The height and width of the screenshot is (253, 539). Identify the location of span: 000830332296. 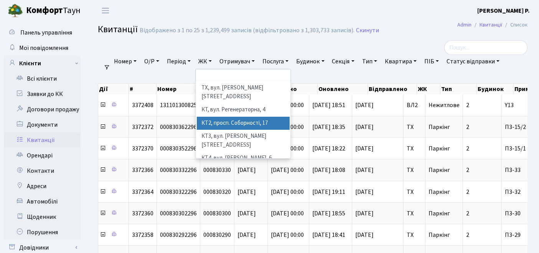
(178, 170).